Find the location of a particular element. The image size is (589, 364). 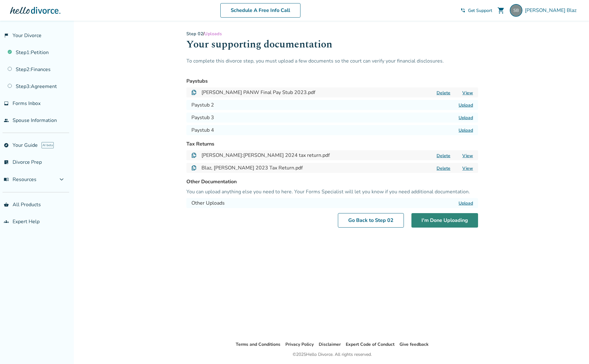

span: explore is located at coordinates (6, 145).